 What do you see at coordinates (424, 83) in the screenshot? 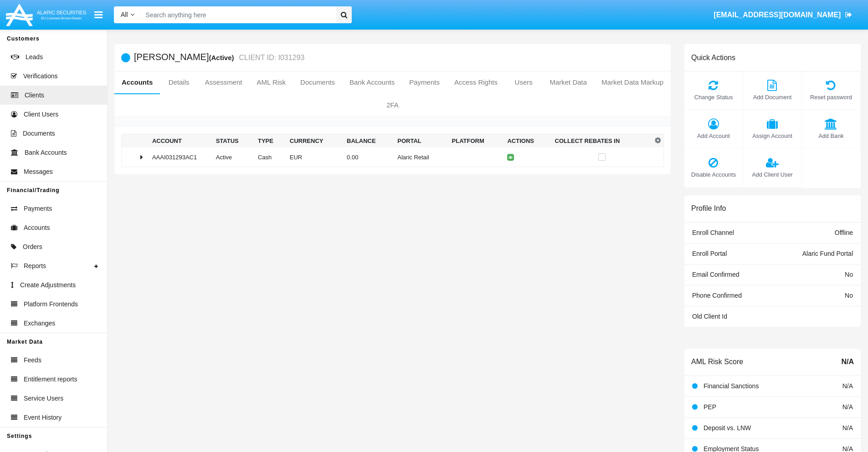
I see `a: Payments` at bounding box center [424, 83].